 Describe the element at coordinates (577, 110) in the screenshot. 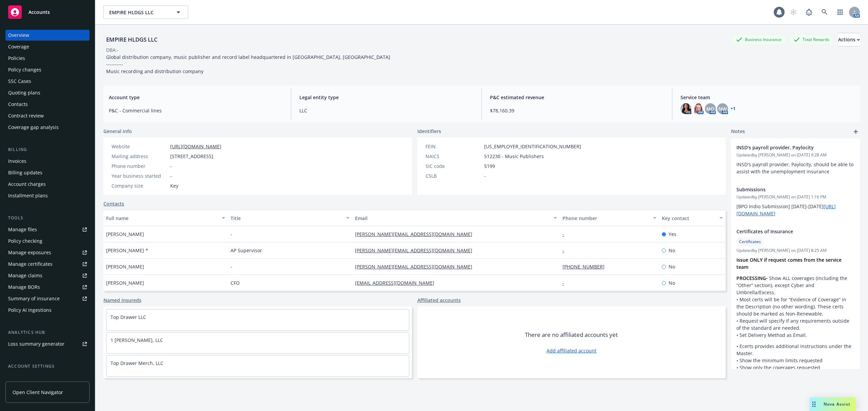

I see `span: $78,160.39` at that location.